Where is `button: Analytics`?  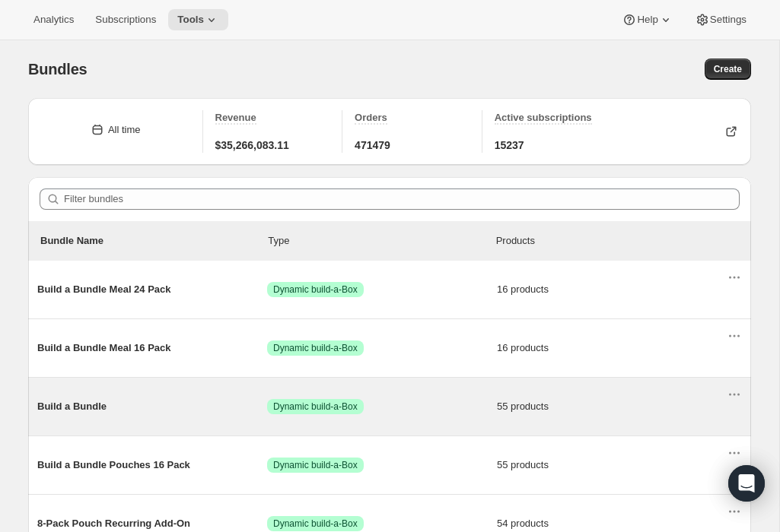
button: Analytics is located at coordinates (54, 20).